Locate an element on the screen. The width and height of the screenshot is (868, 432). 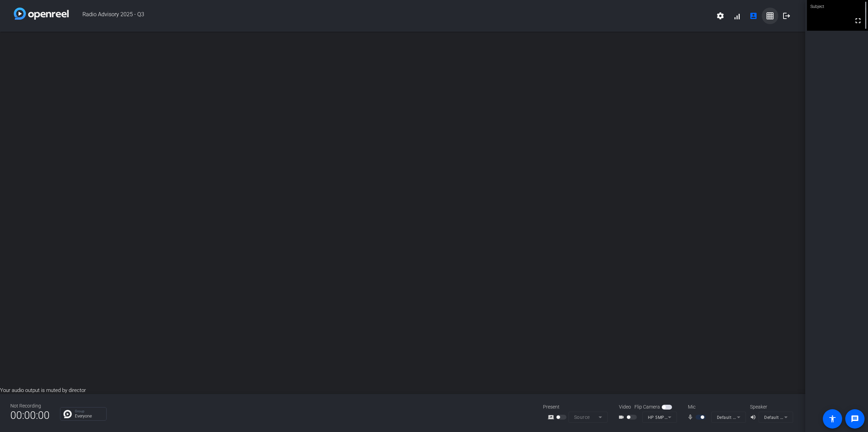
img: white-gradient.svg is located at coordinates (41, 14).